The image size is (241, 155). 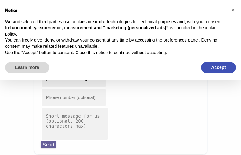 What do you see at coordinates (218, 68) in the screenshot?
I see `button: Accept` at bounding box center [218, 68].